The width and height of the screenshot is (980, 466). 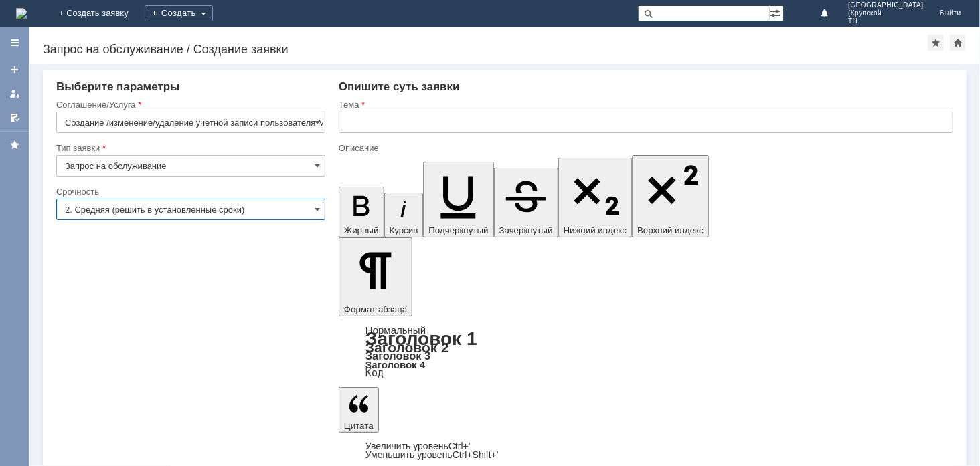 I want to click on a: Заголовок 3, so click(x=397, y=356).